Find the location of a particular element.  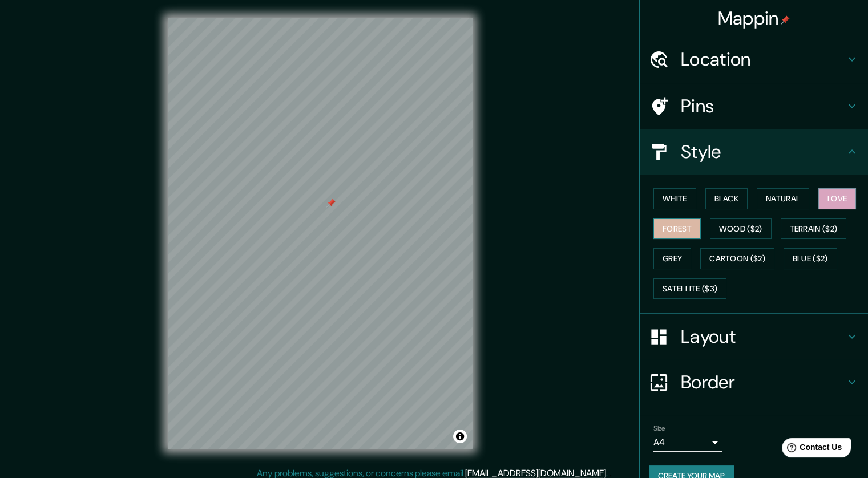

h4: Layout is located at coordinates (763, 337).